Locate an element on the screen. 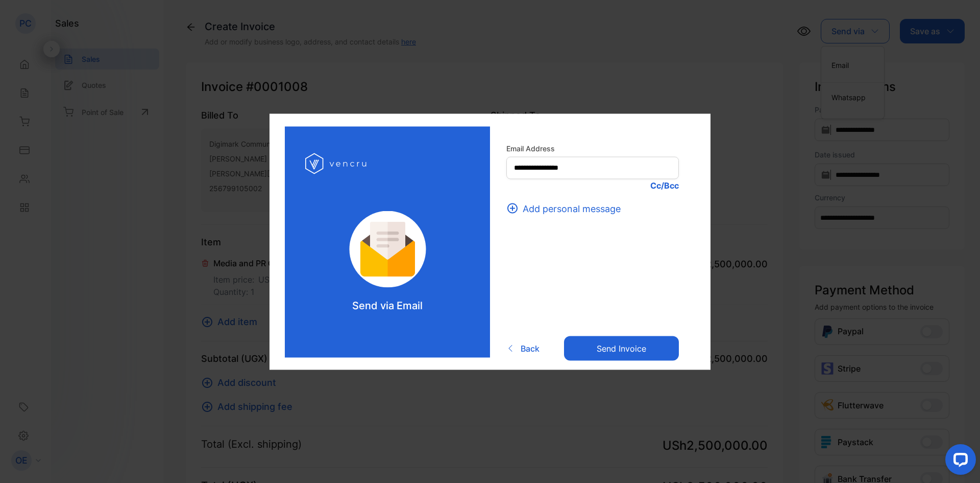 The width and height of the screenshot is (980, 483). label: Email Address is located at coordinates (593, 148).